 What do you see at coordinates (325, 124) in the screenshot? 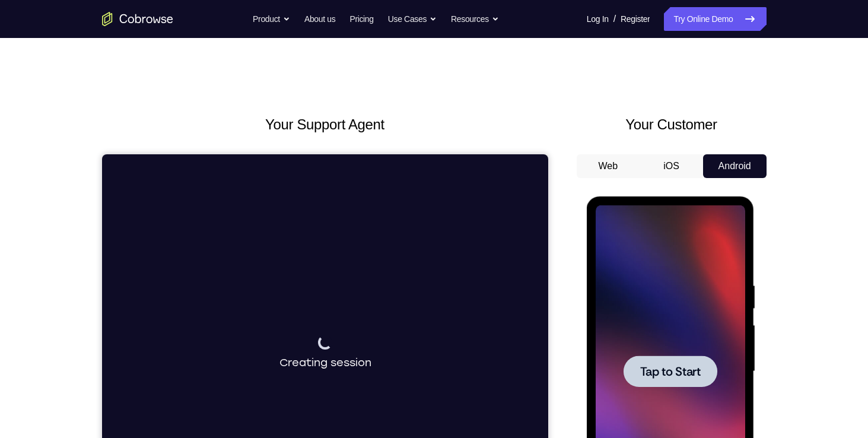
I see `h2: Your Support Agent` at bounding box center [325, 124].